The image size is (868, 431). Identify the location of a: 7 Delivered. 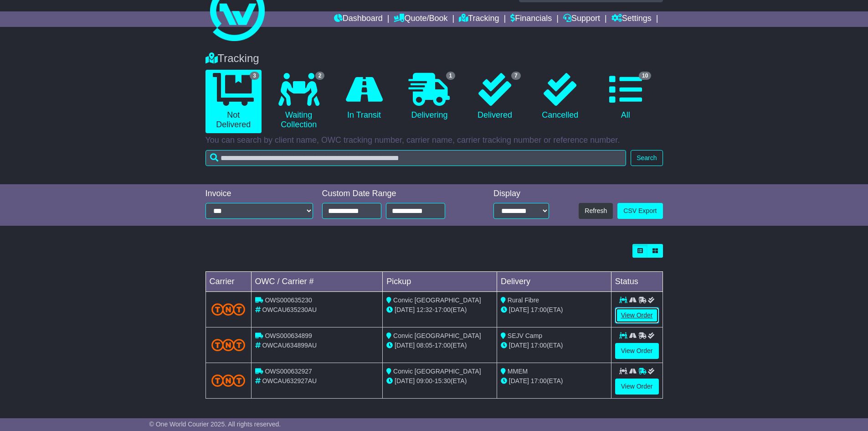
(494, 96).